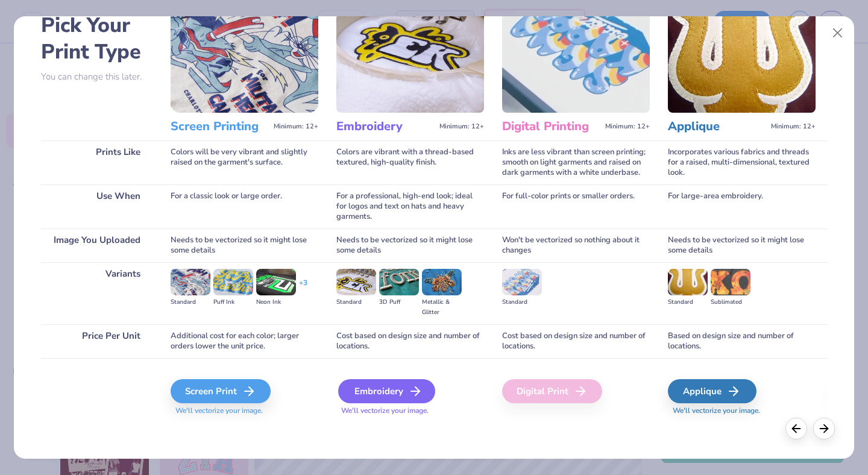 The width and height of the screenshot is (868, 475). Describe the element at coordinates (276, 282) in the screenshot. I see `img: Neon Ink` at that location.